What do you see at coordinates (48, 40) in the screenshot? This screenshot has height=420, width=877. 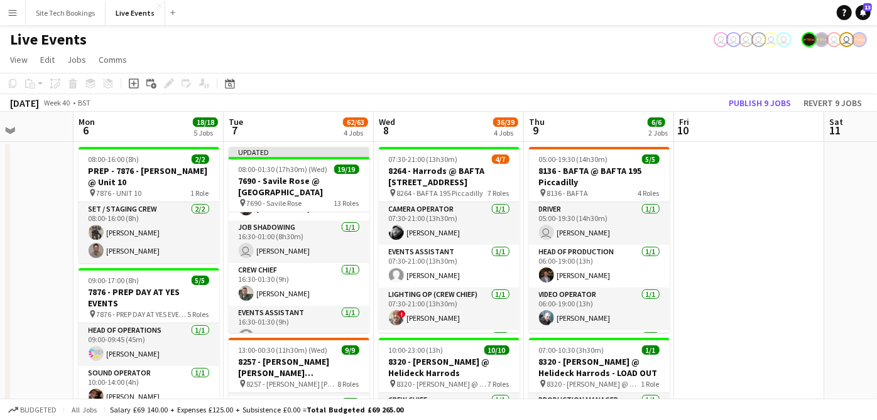 I see `h1: Live Events` at bounding box center [48, 40].